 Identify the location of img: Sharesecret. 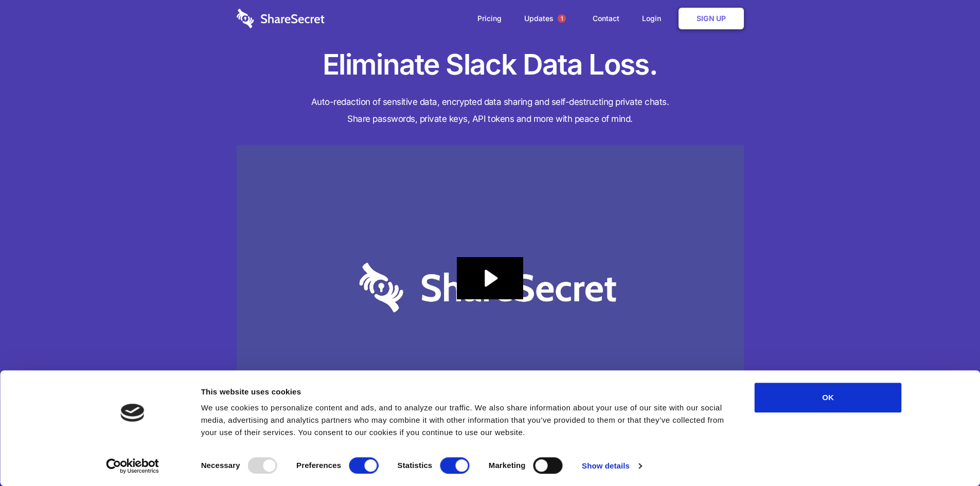
(490, 287).